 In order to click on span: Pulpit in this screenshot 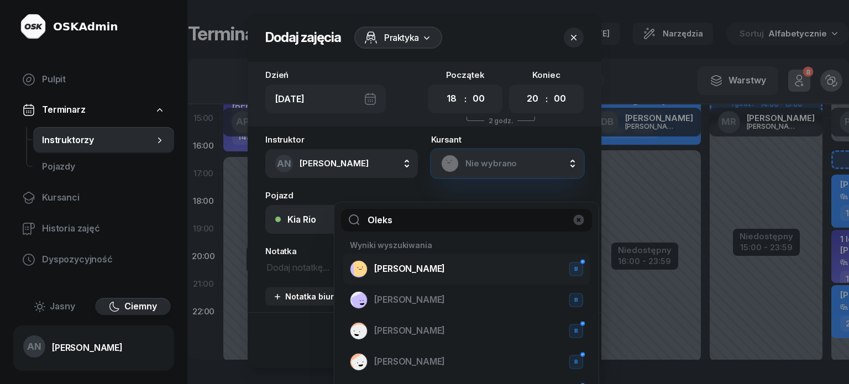, I will do `click(103, 80)`.